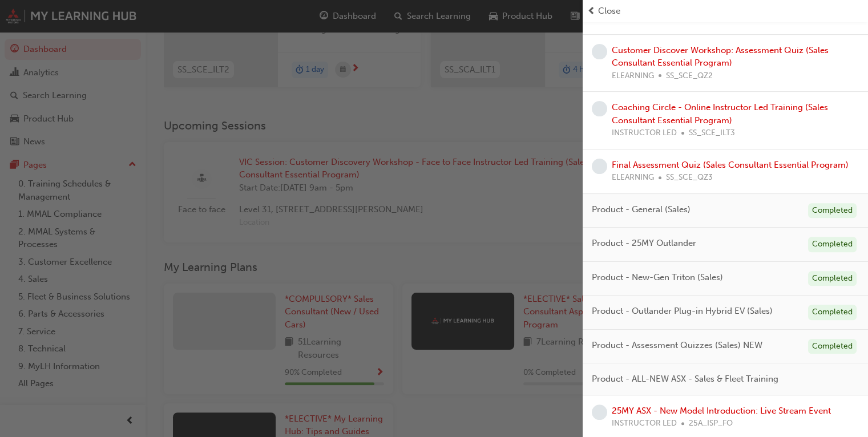  Describe the element at coordinates (721, 411) in the screenshot. I see `a: 25MY ASX - New Model Introduction: Live Stream Event` at that location.